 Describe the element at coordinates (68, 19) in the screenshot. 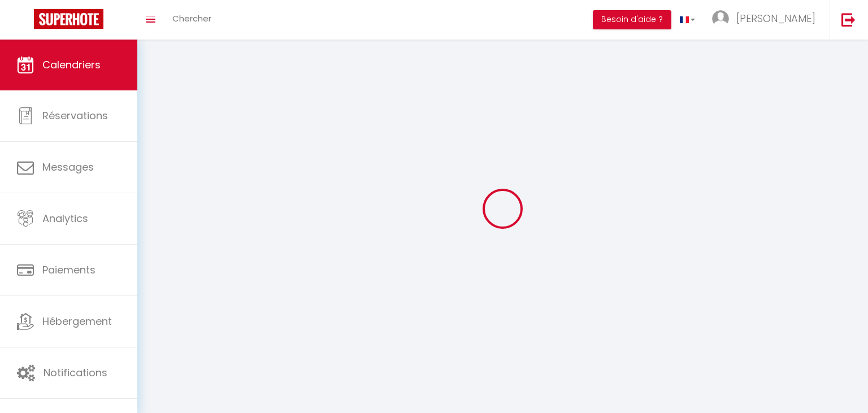

I see `img: Super Booking` at that location.